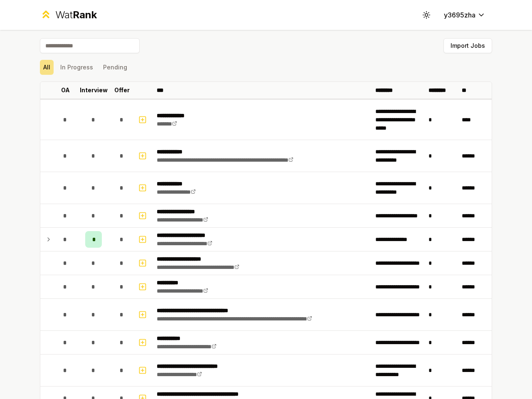  What do you see at coordinates (460, 15) in the screenshot?
I see `span: y3695zha` at bounding box center [460, 15].